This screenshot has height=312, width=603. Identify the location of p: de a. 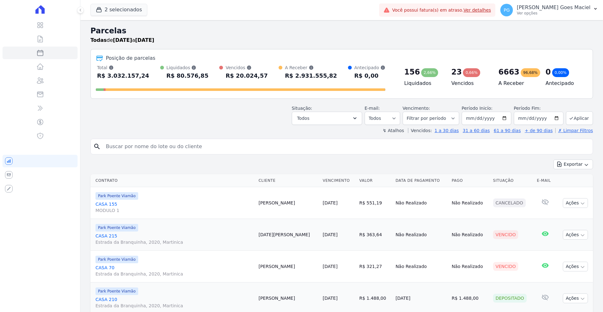
(122, 40).